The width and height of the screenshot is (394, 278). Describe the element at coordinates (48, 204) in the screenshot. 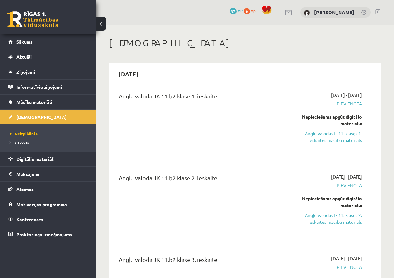

I see `a: Motivācijas programma` at that location.